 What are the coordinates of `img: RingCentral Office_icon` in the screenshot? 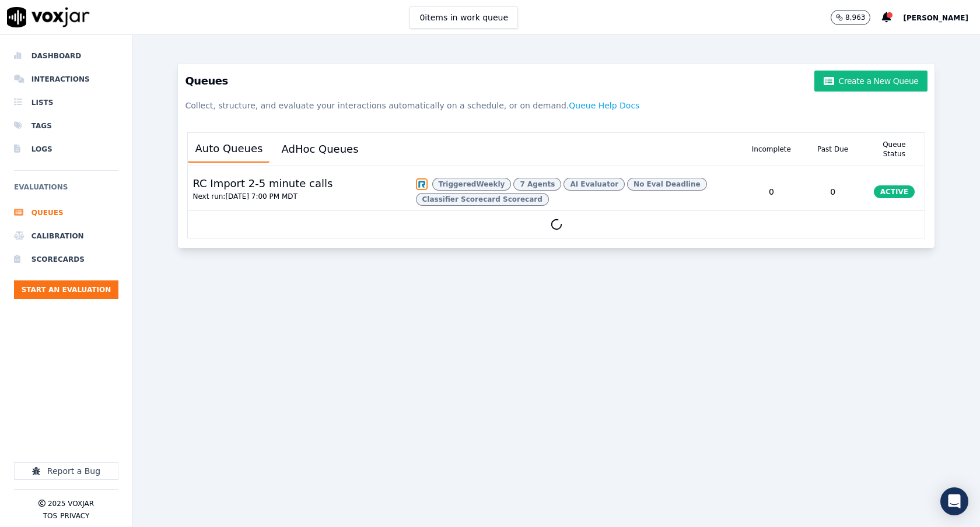 It's located at (421, 184).